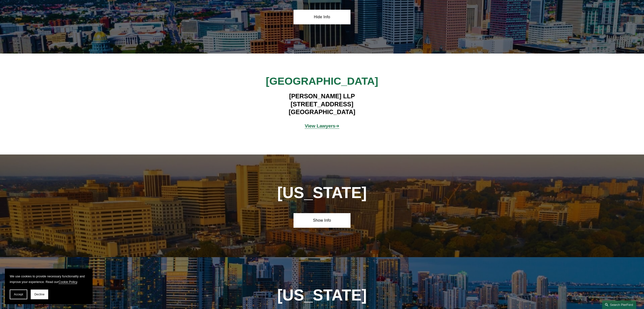  What do you see at coordinates (49, 287) in the screenshot?
I see `section: Cookie banner` at bounding box center [49, 287].